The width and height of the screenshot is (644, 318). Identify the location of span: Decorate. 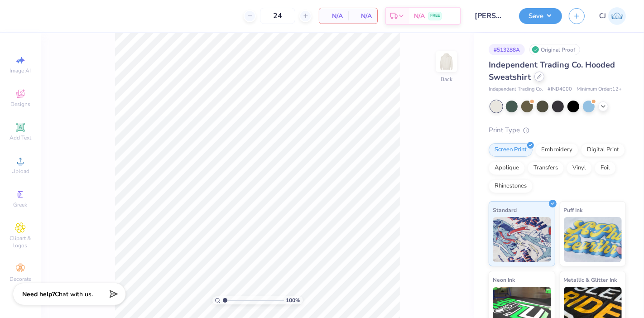
(21, 279).